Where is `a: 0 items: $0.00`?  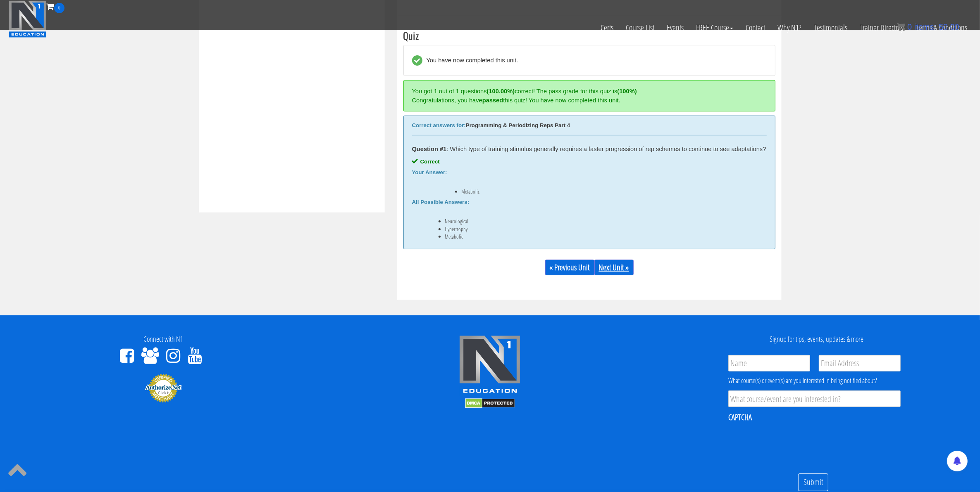
a: 0 items: $0.00 is located at coordinates (927, 27).